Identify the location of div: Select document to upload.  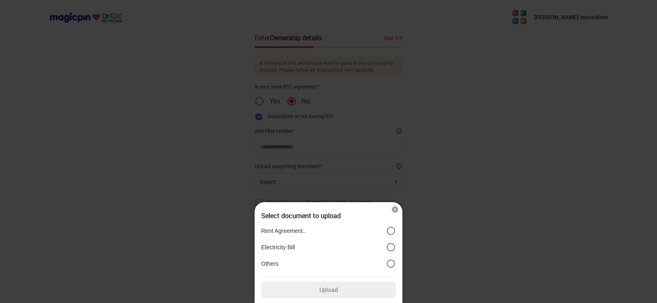
(329, 216).